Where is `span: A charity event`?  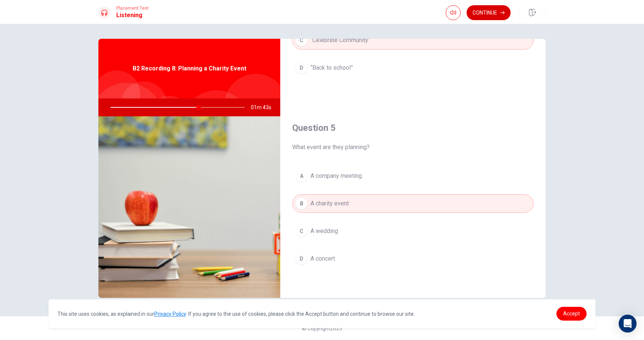 span: A charity event is located at coordinates (329, 204).